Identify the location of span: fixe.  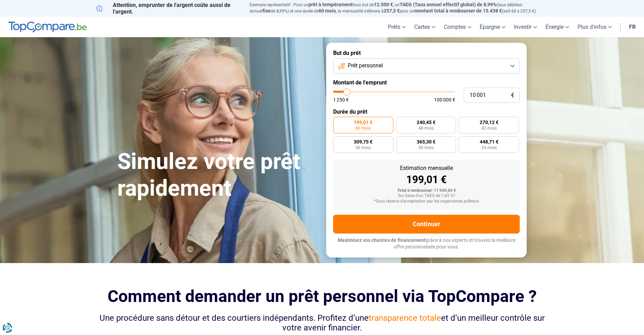
(267, 11).